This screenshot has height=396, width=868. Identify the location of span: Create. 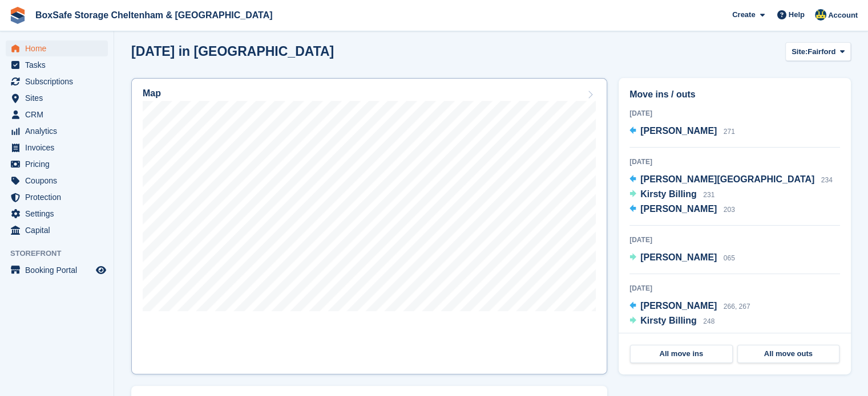
(744, 15).